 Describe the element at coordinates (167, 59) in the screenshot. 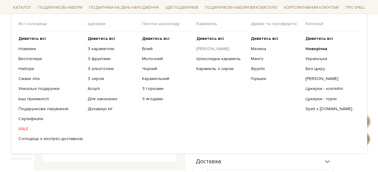

I see `a: Молочний` at that location.